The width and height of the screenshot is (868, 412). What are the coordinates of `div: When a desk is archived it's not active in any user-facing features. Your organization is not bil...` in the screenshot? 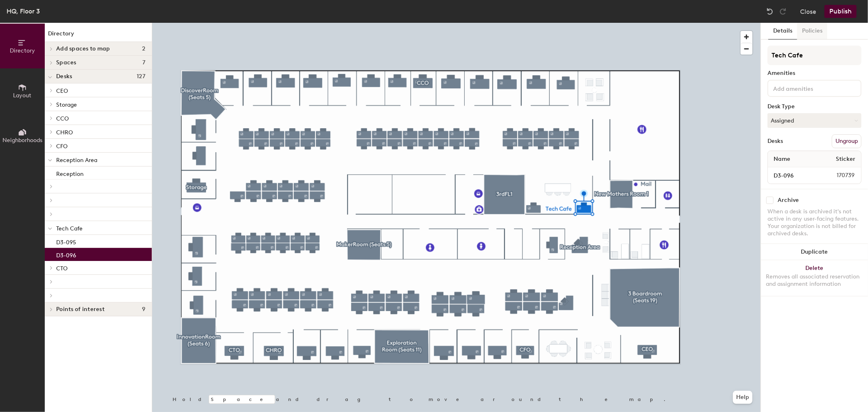 It's located at (814, 223).